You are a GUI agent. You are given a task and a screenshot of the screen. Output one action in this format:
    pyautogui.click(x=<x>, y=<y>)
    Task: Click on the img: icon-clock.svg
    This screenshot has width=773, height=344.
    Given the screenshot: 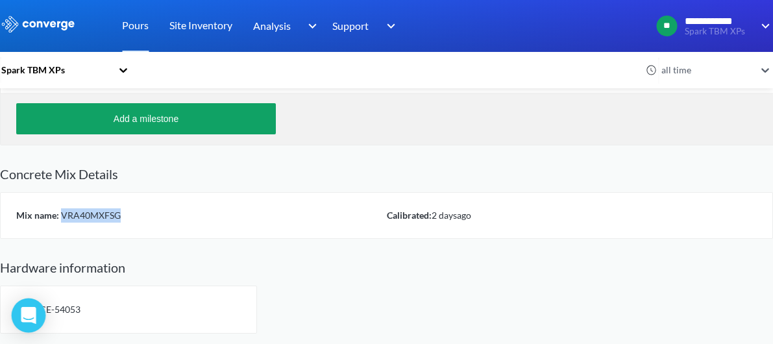 What is the action you would take?
    pyautogui.click(x=651, y=70)
    